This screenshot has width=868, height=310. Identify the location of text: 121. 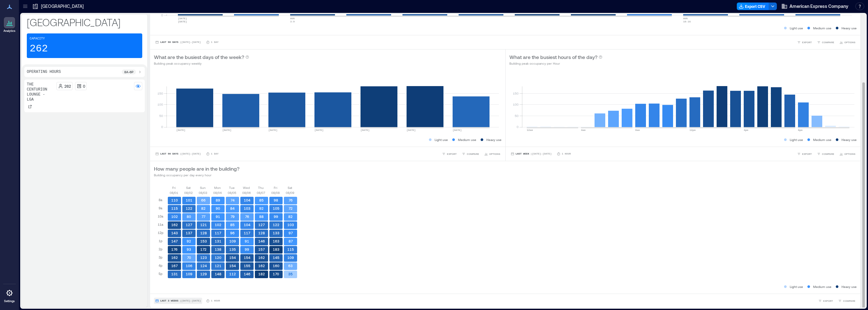
(218, 265).